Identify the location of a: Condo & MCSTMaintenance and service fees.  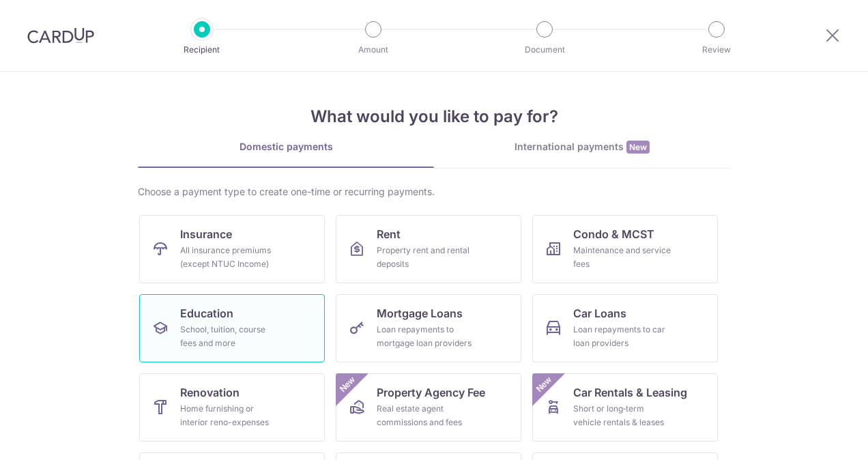
(625, 249).